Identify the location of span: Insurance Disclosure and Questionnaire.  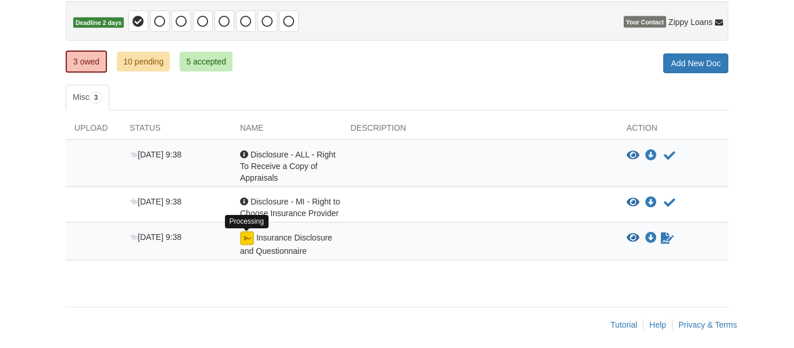
(286, 244).